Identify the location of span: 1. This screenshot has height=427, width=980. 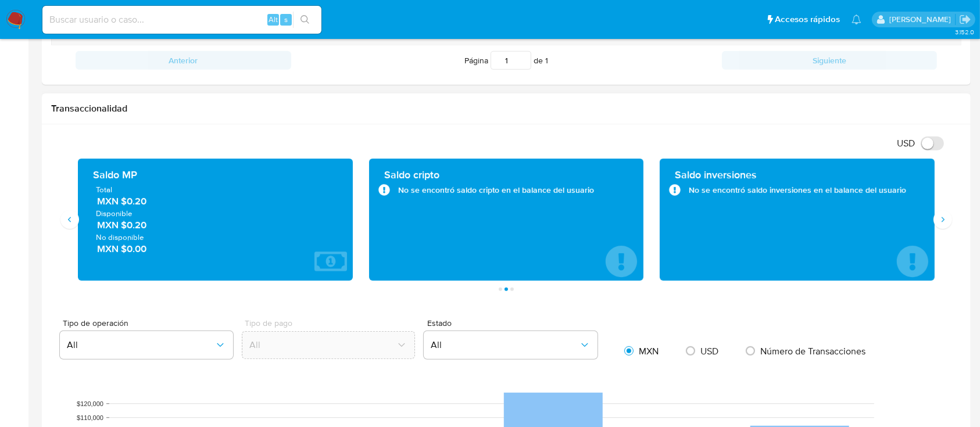
(546, 61).